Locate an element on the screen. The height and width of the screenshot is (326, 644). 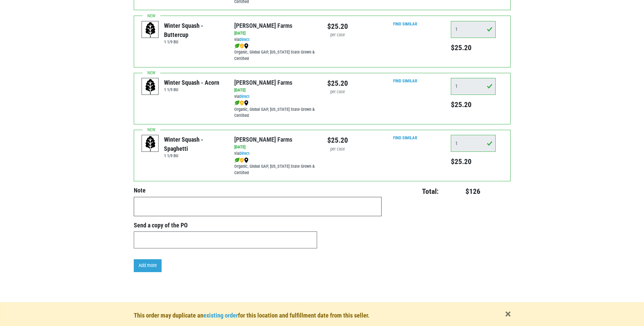
div: This order may duplicate an for this location and fulfillment date from this seller. is located at coordinates (322, 316).